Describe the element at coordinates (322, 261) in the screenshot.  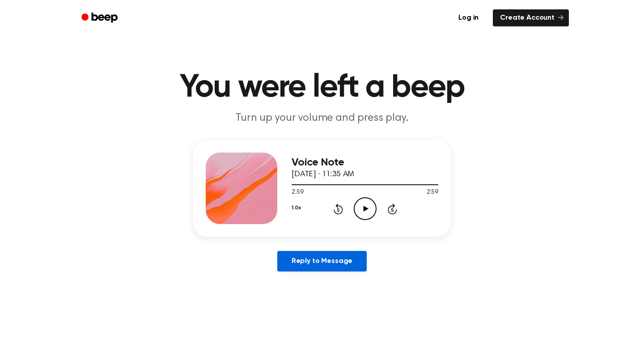
I see `a: Reply to Message` at that location.